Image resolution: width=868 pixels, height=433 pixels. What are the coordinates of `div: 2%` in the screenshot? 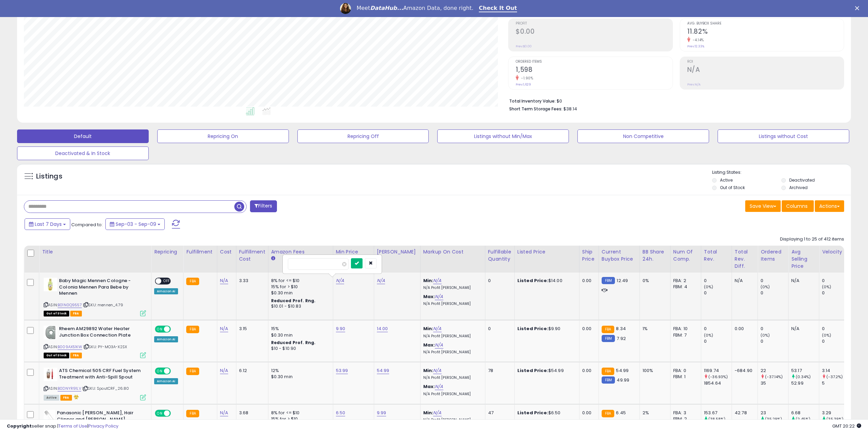 It's located at (654, 413).